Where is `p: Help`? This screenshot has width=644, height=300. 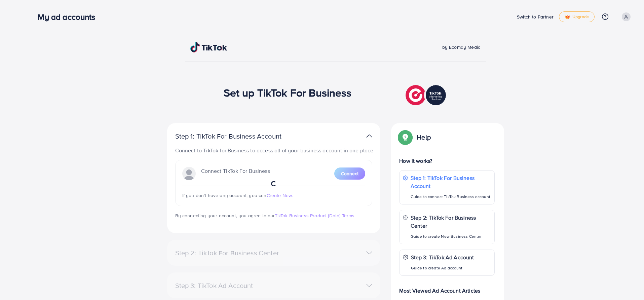 p: Help is located at coordinates (424, 137).